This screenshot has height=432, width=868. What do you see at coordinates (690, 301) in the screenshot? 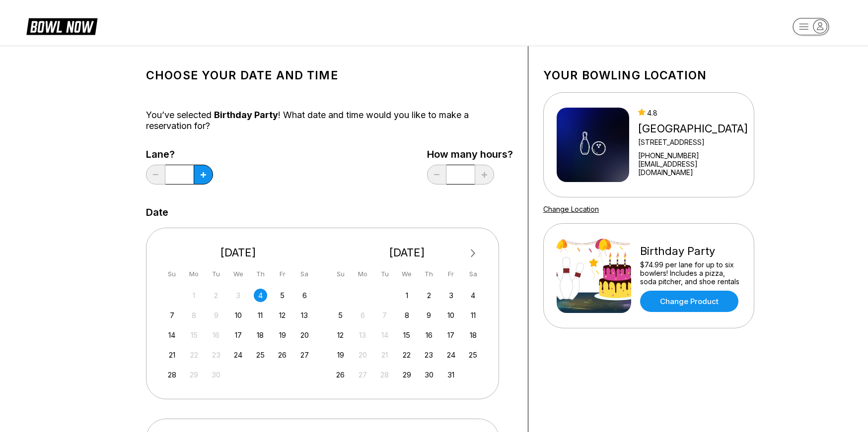
I see `a: Change Product` at bounding box center [690, 301].